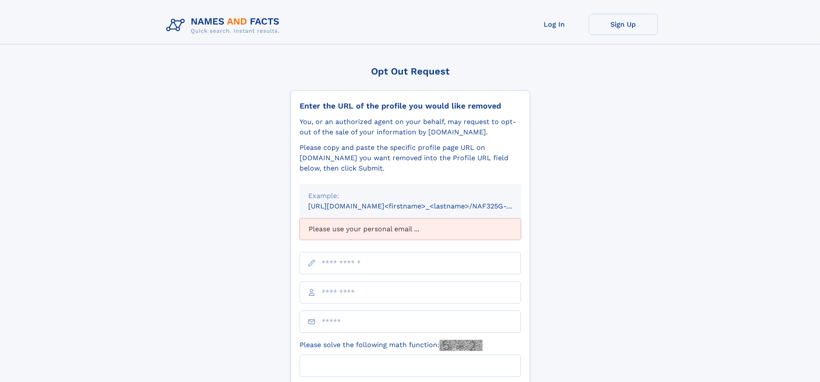  Describe the element at coordinates (410, 127) in the screenshot. I see `div: You, or an authorized agent on your behalf, may request to opt-out of the sale of your informatio...` at that location.